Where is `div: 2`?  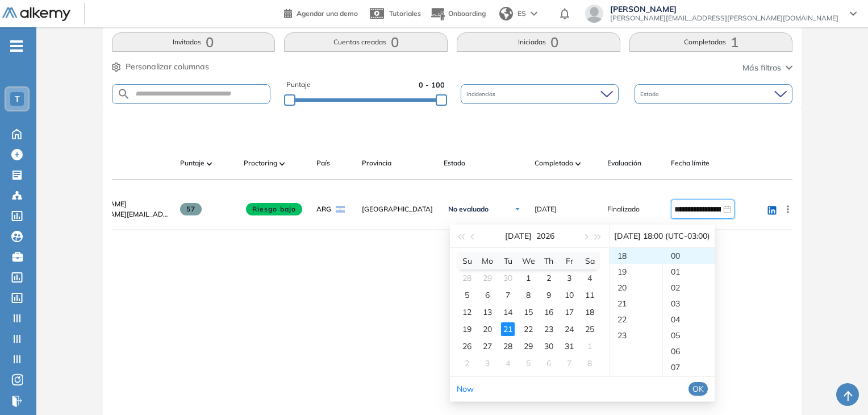 div: 2 is located at coordinates (467, 363).